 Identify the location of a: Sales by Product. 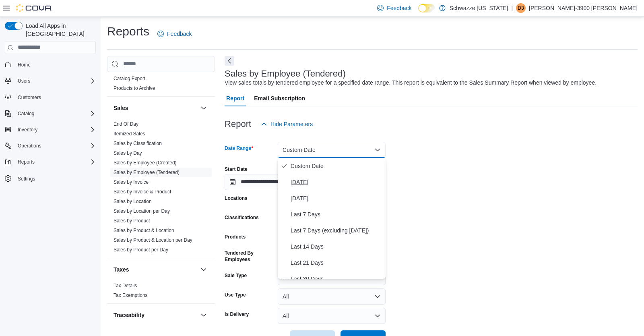
(132, 221).